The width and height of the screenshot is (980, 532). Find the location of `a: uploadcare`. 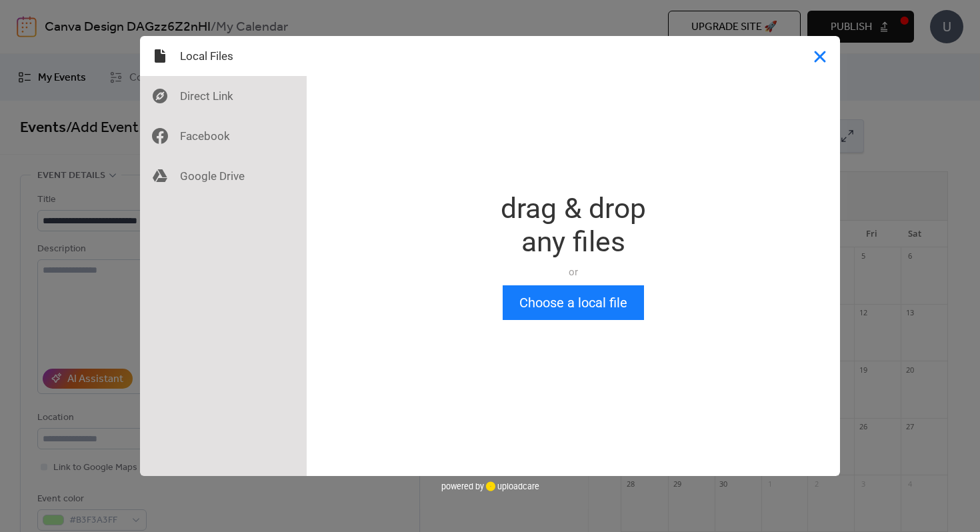

a: uploadcare is located at coordinates (511, 486).